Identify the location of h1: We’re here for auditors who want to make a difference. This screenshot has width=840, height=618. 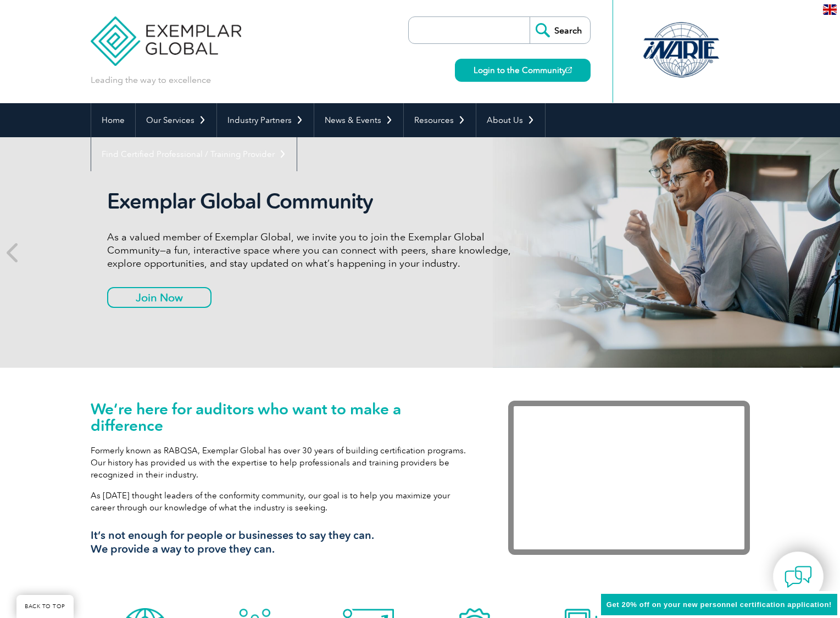
(283, 417).